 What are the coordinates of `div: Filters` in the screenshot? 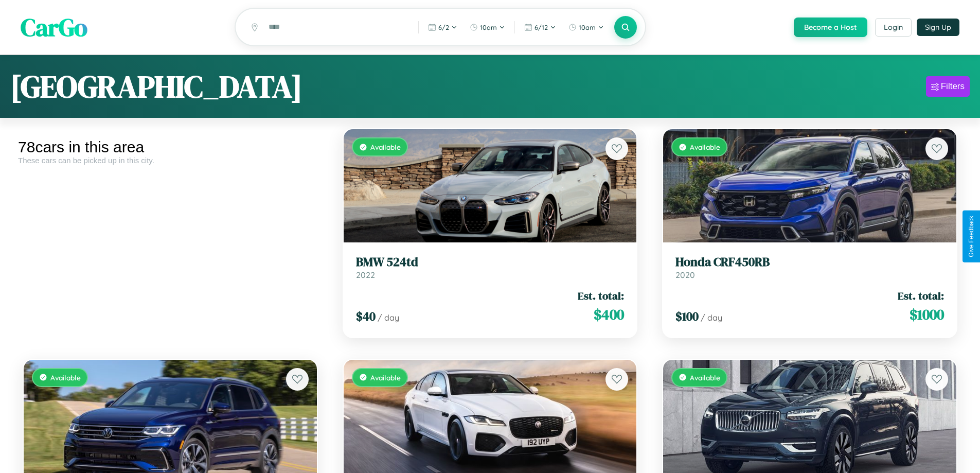 It's located at (953, 86).